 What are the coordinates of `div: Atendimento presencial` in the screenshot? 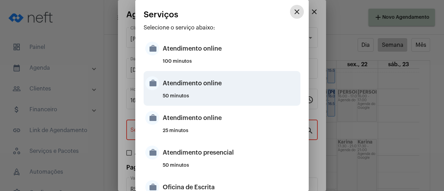 It's located at (231, 153).